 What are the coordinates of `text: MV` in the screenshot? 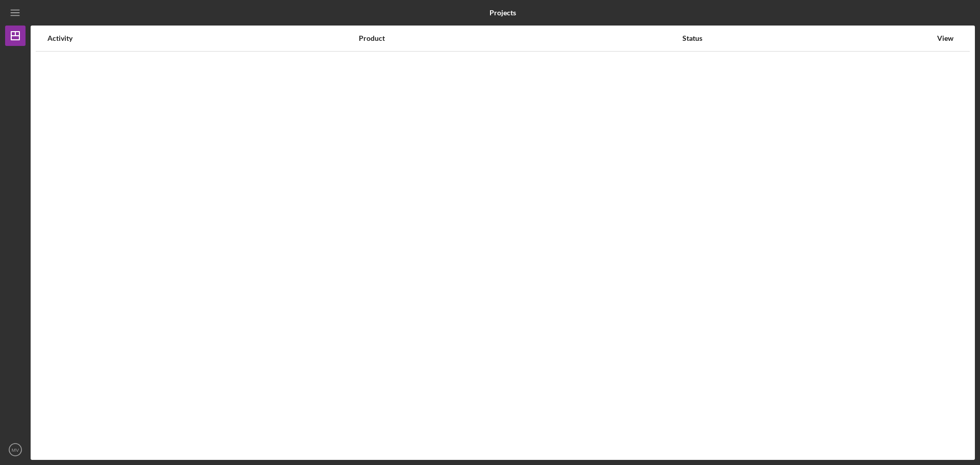 It's located at (15, 450).